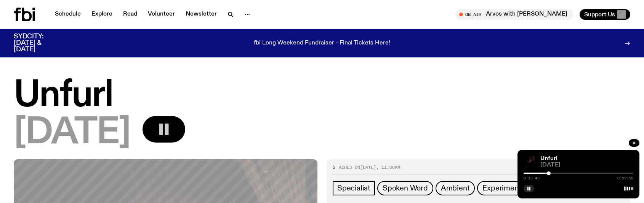 This screenshot has width=644, height=203. What do you see at coordinates (531, 179) in the screenshot?
I see `span: 0:13:43` at bounding box center [531, 179].